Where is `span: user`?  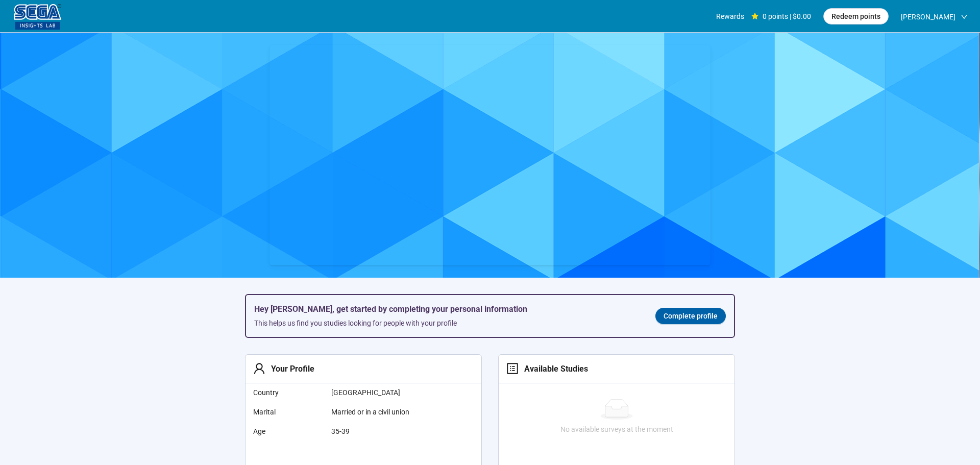
span: user is located at coordinates (259, 369).